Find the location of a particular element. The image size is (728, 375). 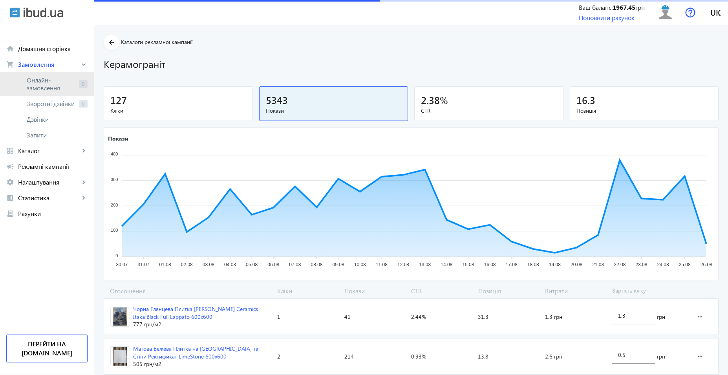

mat-icon: home is located at coordinates (10, 49).